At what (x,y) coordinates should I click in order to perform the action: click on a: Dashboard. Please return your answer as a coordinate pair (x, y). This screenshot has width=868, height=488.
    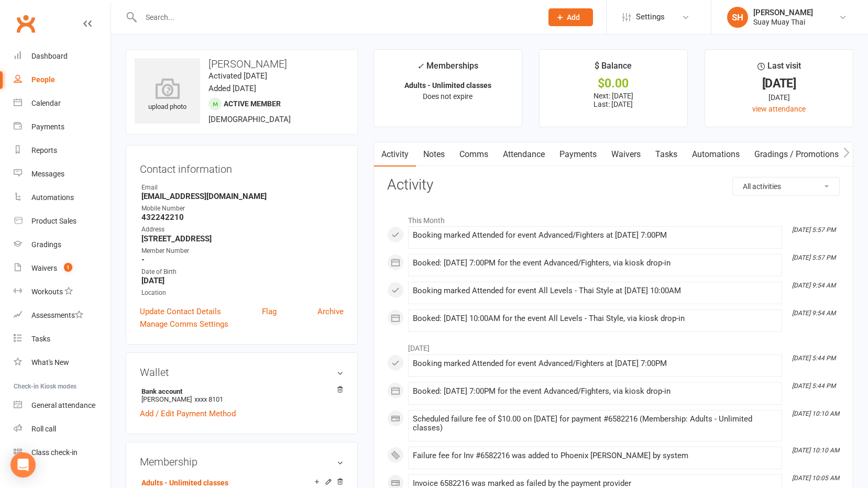
    Looking at the image, I should click on (62, 56).